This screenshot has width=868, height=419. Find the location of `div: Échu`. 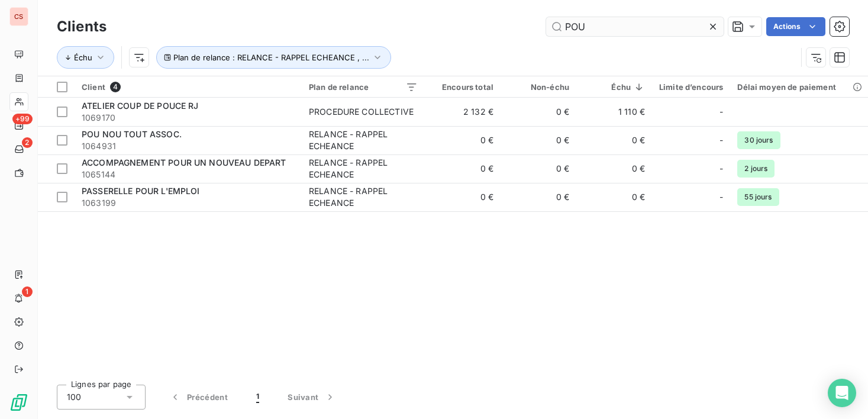

div: Échu is located at coordinates (614, 87).